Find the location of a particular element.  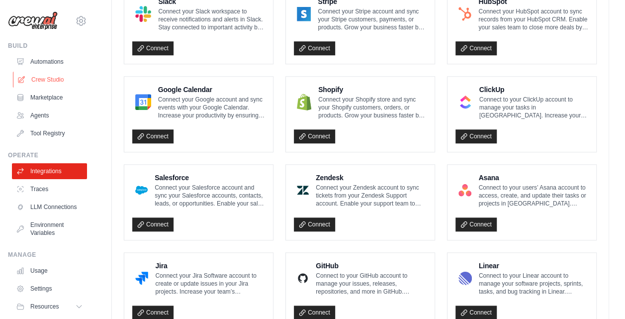

h4: Jira is located at coordinates (210, 265).